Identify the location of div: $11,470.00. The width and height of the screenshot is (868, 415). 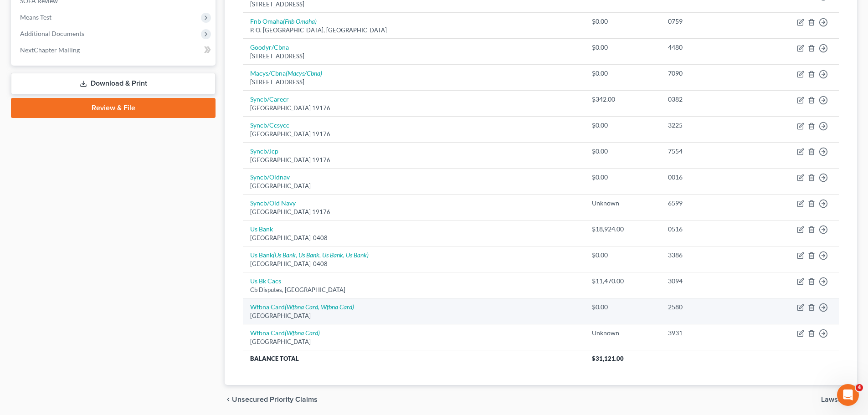
(623, 281).